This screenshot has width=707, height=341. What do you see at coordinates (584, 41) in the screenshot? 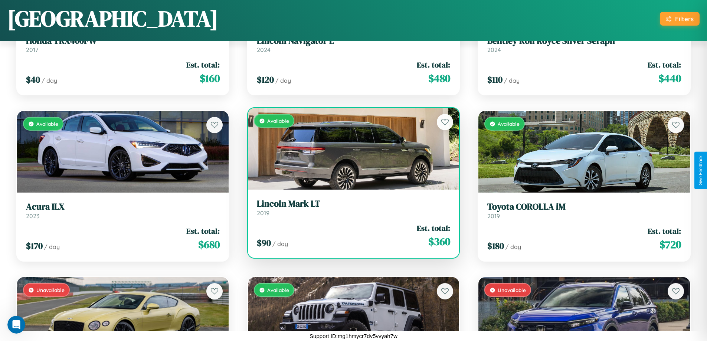
I see `h3: Bentley Roll Royce Silver Seraph` at bounding box center [584, 41].